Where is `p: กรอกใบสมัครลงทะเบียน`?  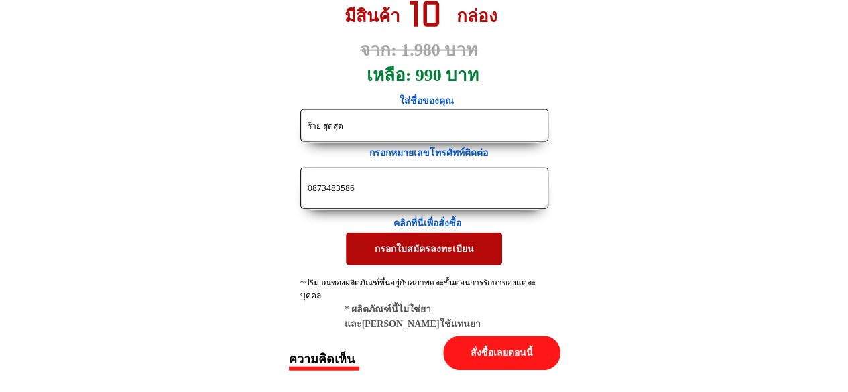
p: กรอกใบสมัครลงทะเบียน is located at coordinates (424, 249).